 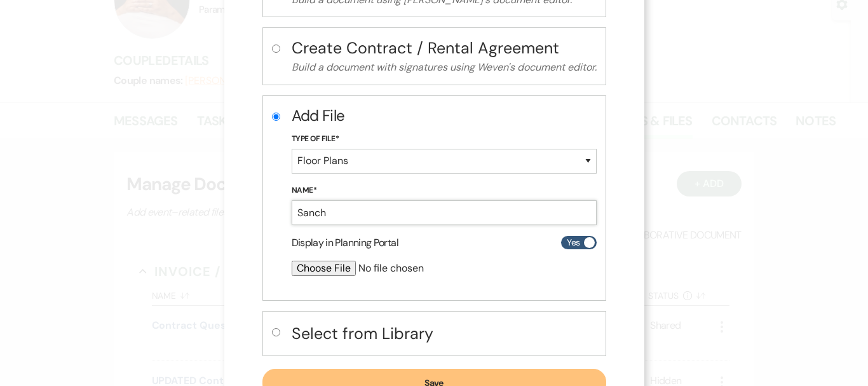 I want to click on button: Select from Library, so click(x=445, y=333).